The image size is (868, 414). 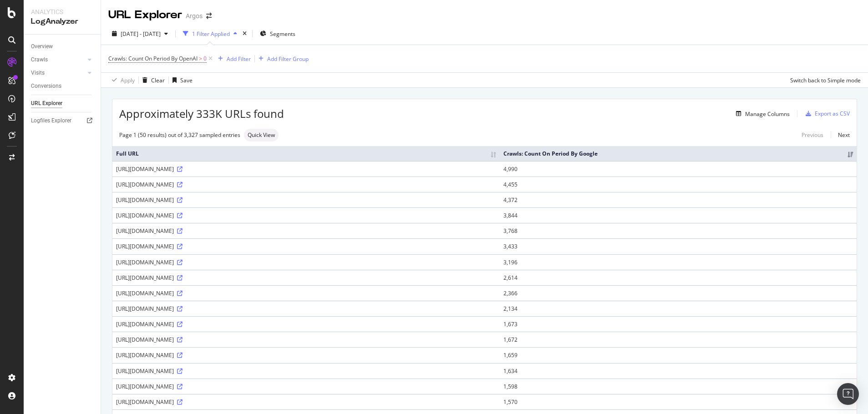 What do you see at coordinates (679, 355) in the screenshot?
I see `td: 1,659` at bounding box center [679, 355].